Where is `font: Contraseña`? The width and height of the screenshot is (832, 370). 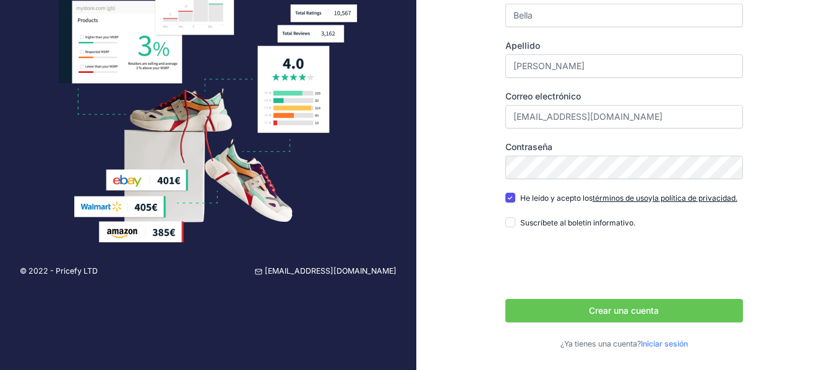
font: Contraseña is located at coordinates (529, 147).